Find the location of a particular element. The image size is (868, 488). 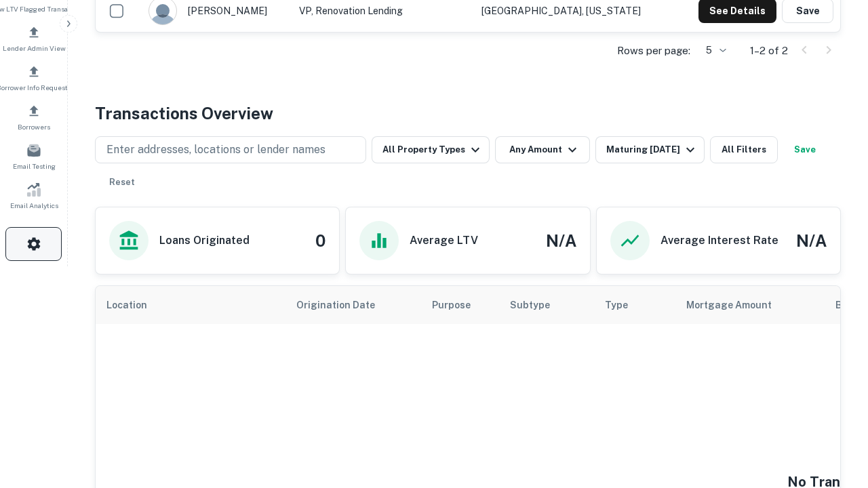

div: 5 is located at coordinates (711, 50).